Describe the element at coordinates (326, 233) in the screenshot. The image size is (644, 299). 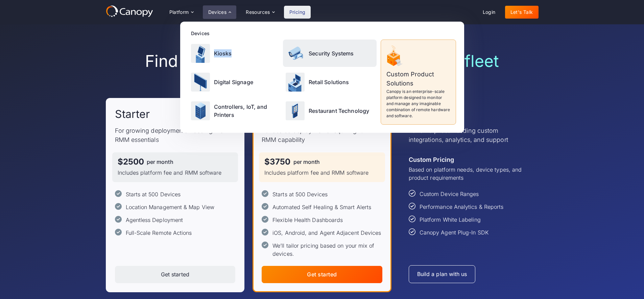
I see `div: iOS, Android, and Agent Adjacent Devices` at that location.